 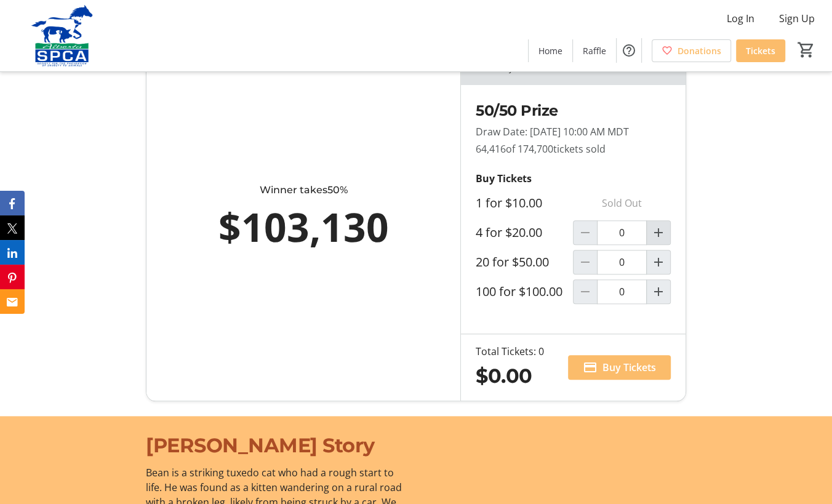 What do you see at coordinates (550, 50) in the screenshot?
I see `span: Home` at bounding box center [550, 50].